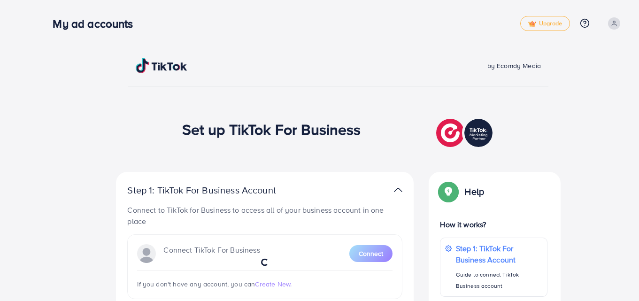  Describe the element at coordinates (474, 192) in the screenshot. I see `p: Help` at that location.